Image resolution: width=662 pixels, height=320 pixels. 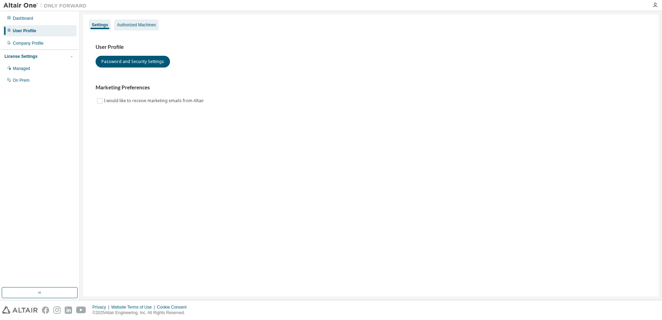 What do you see at coordinates (154, 101) in the screenshot?
I see `label: I would like to receive marketing emails from Altair` at bounding box center [154, 101].